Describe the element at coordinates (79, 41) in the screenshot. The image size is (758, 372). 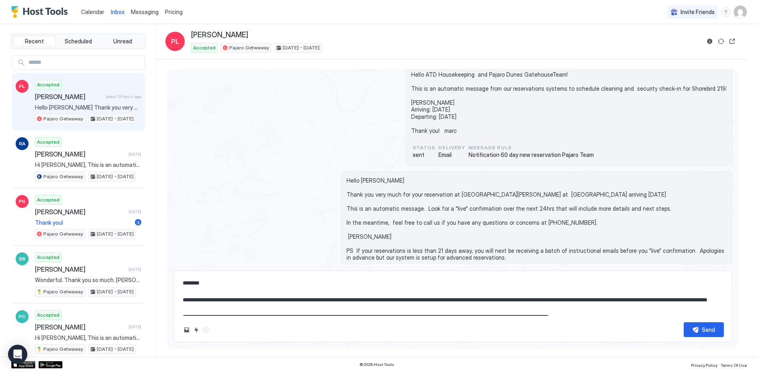
I see `button: Scheduled` at that location.